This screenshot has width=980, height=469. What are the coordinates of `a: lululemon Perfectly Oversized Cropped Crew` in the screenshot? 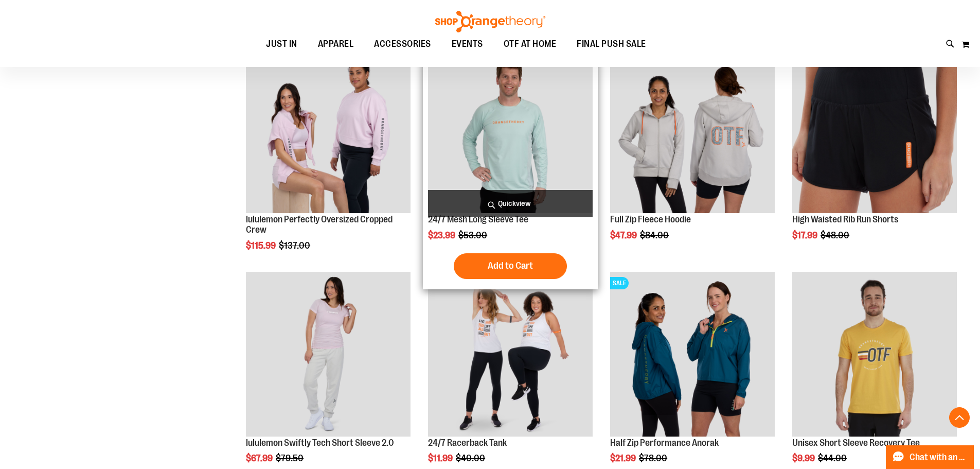 It's located at (319, 225).